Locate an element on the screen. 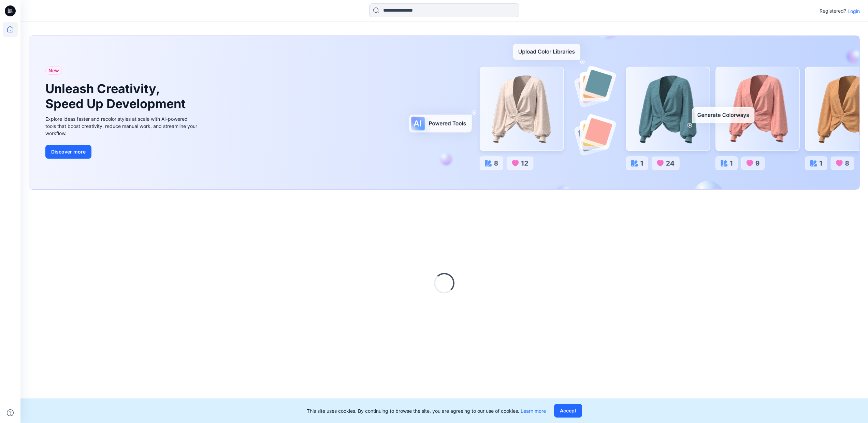  a: Discover more is located at coordinates (122, 152).